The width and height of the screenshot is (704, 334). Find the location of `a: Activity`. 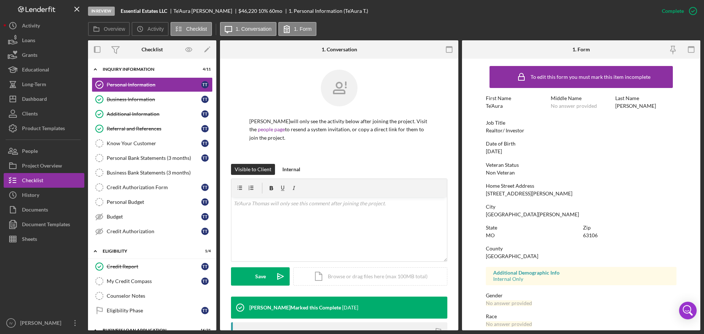

a: Activity is located at coordinates (44, 26).